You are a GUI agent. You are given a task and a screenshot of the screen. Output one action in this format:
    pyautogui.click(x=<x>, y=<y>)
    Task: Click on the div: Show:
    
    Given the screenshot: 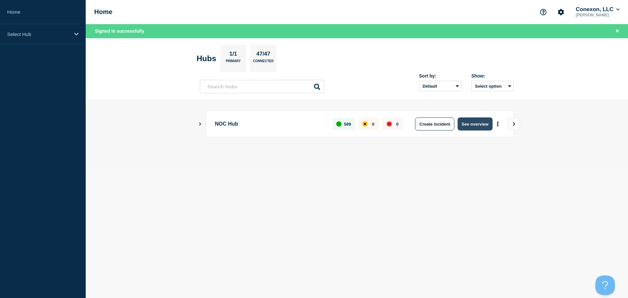 What is the action you would take?
    pyautogui.click(x=493, y=76)
    